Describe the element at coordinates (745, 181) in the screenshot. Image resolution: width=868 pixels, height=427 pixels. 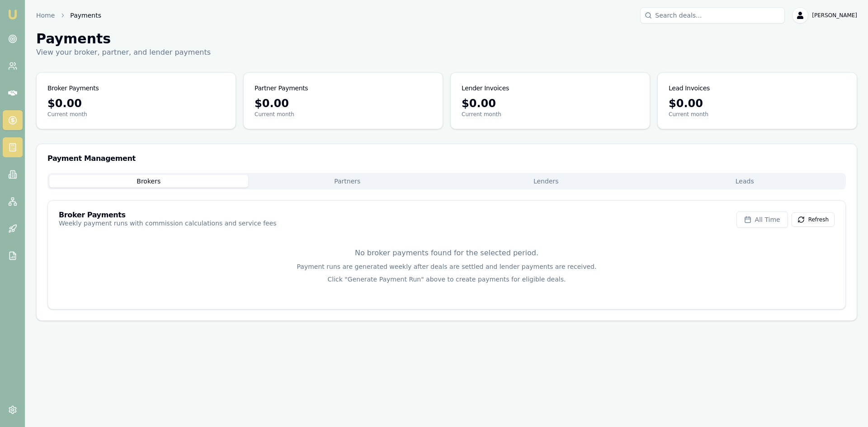
I see `button: Leads` at that location.